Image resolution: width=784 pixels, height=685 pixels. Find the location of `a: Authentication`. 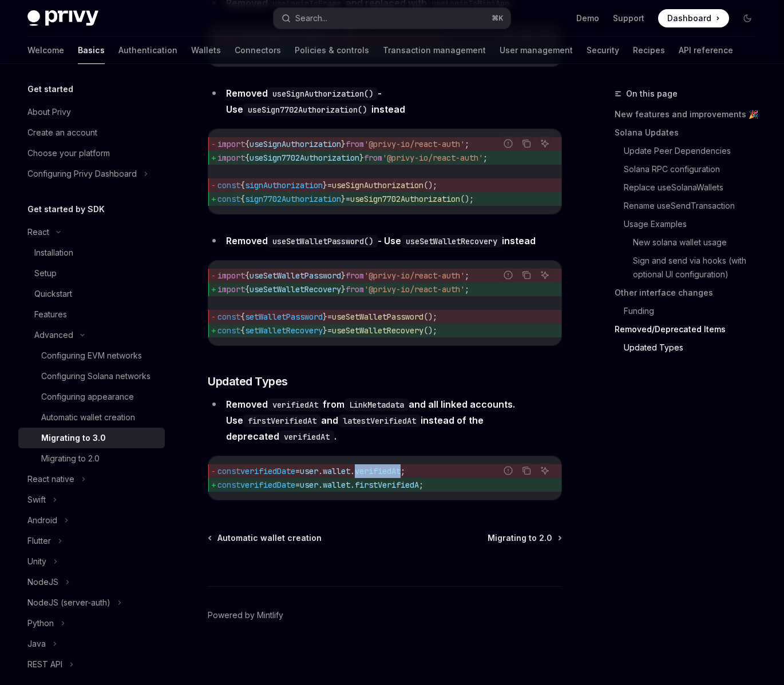

a: Authentication is located at coordinates (148, 50).